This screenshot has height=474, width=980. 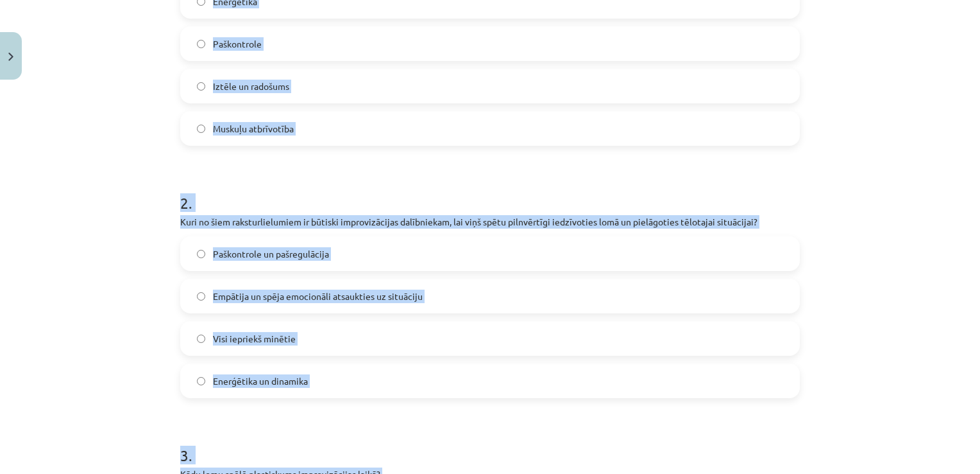 What do you see at coordinates (200, 86) in the screenshot?
I see `input: Iztēle un radošums` at bounding box center [200, 86].